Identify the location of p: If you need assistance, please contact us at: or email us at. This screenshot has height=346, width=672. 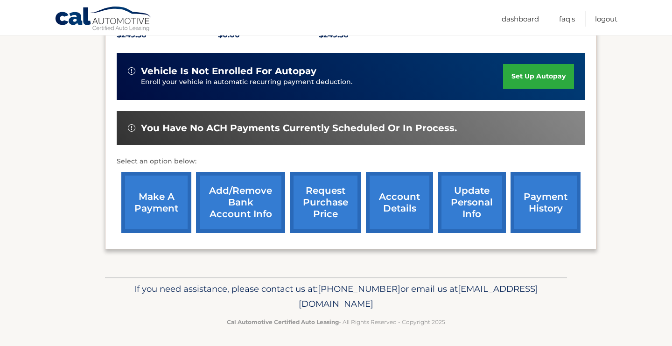
(336, 296).